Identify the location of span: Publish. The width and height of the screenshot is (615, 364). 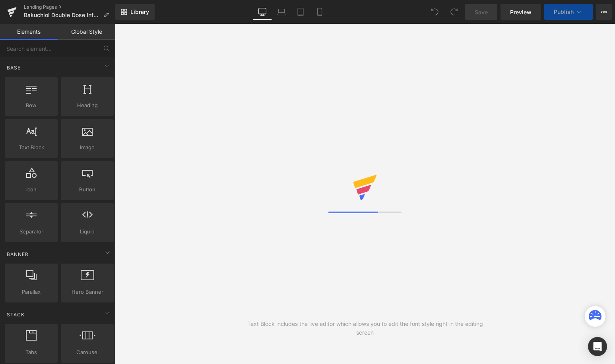
(564, 12).